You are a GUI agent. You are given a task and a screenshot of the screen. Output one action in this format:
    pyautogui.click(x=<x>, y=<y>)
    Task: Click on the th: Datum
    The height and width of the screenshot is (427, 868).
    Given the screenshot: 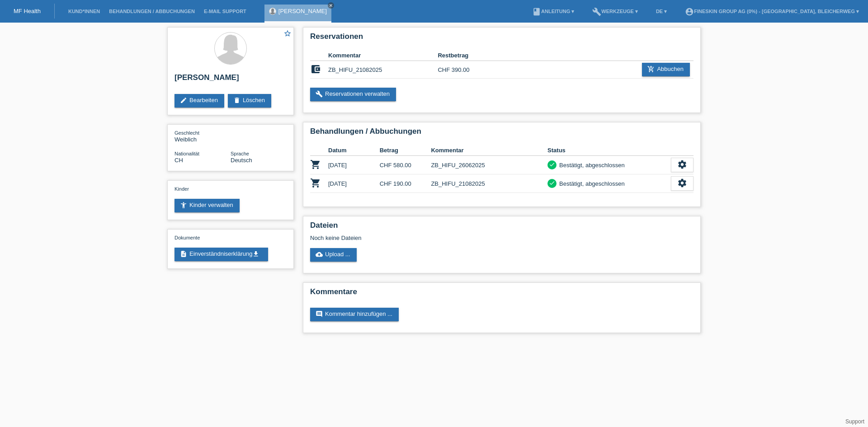 What is the action you would take?
    pyautogui.click(x=354, y=151)
    